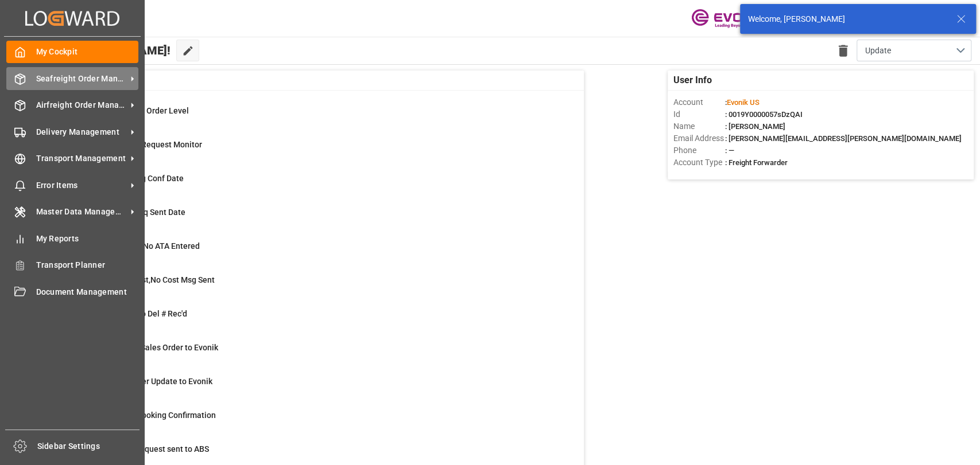 Image resolution: width=980 pixels, height=465 pixels. Describe the element at coordinates (82, 186) in the screenshot. I see `span: Error Items` at that location.